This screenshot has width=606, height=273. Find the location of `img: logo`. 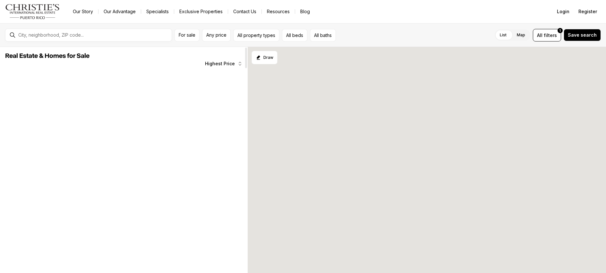

img: logo is located at coordinates (32, 12).